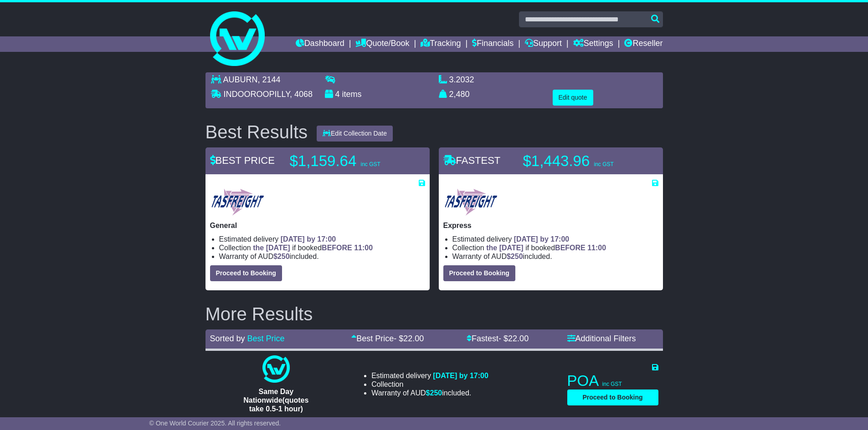  Describe the element at coordinates (352, 94) in the screenshot. I see `span: items` at that location.